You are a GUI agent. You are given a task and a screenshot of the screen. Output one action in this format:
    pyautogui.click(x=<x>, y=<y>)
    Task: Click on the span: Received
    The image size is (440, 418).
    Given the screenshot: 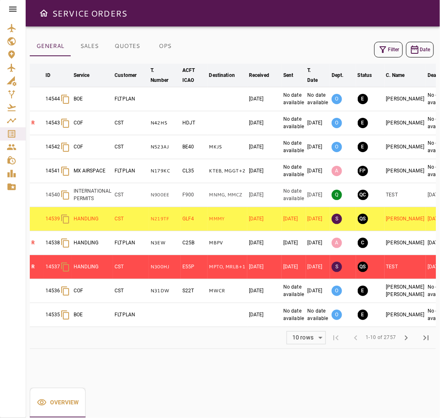 What is the action you would take?
    pyautogui.click(x=264, y=75)
    